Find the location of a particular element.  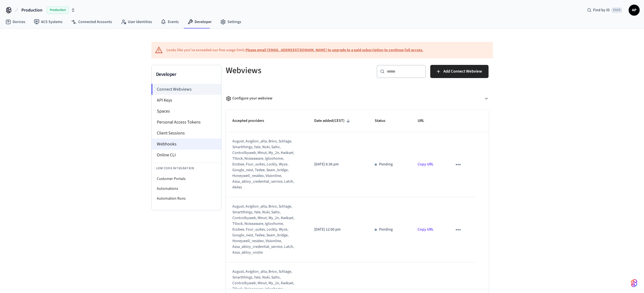

div: Looks like you've exceeded our free usage limit. is located at coordinates (295, 50).